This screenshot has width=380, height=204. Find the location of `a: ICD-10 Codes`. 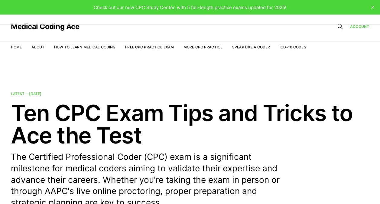

a: ICD-10 Codes is located at coordinates (293, 47).